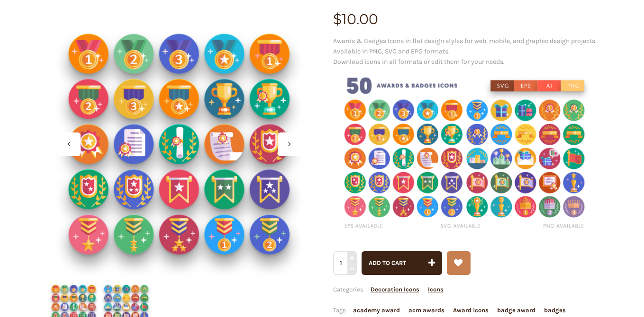  I want to click on img: Awards-Badges _ Shop-2, so click(179, 144).